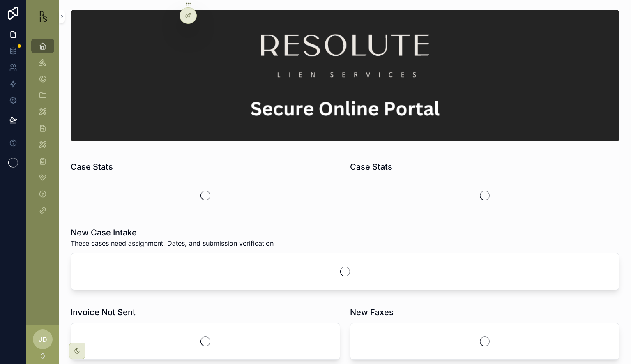  Describe the element at coordinates (103, 312) in the screenshot. I see `h1: Invoice Not Sent` at that location.